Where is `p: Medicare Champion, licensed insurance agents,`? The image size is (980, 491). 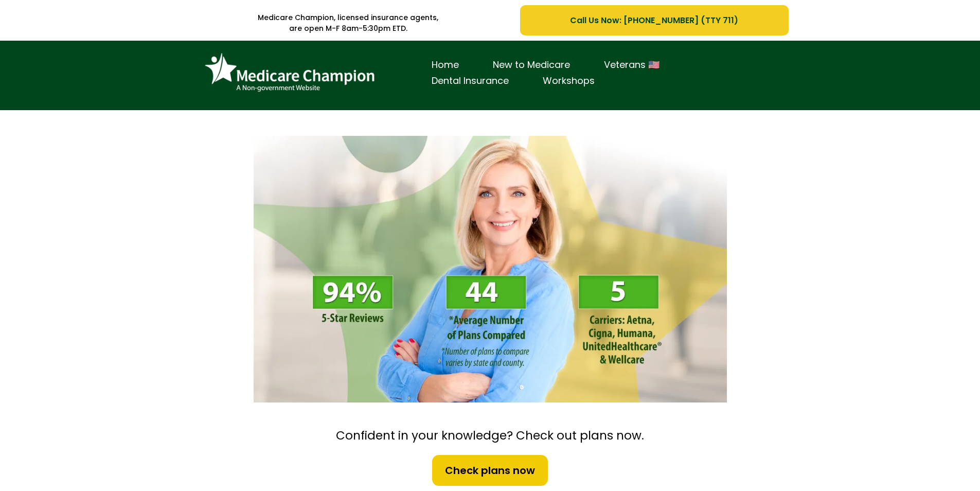
p: Medicare Champion, licensed insurance agents, is located at coordinates (348, 17).